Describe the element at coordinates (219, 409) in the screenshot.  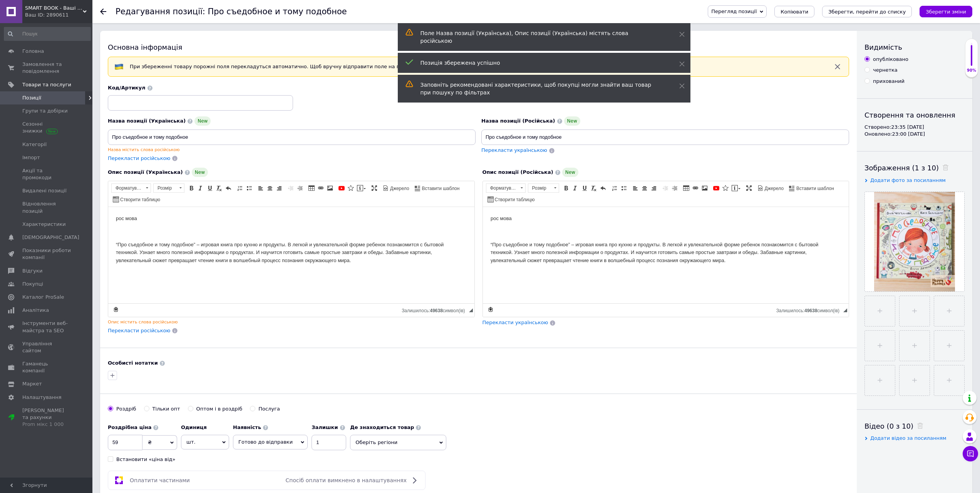
I see `div: Оптом і в роздріб` at that location.